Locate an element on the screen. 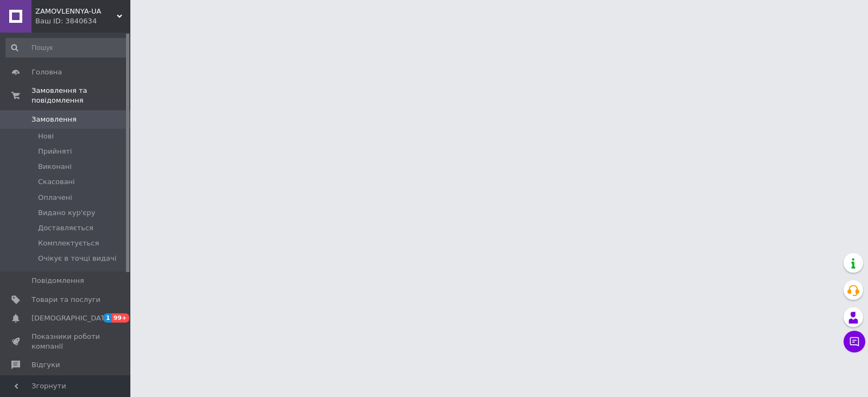 This screenshot has width=868, height=397. span: Скасовані is located at coordinates (56, 182).